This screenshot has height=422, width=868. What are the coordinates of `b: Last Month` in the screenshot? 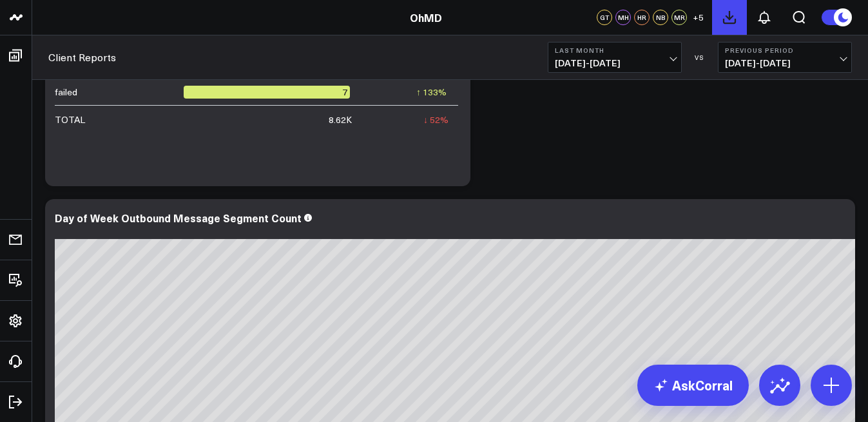 It's located at (615, 51).